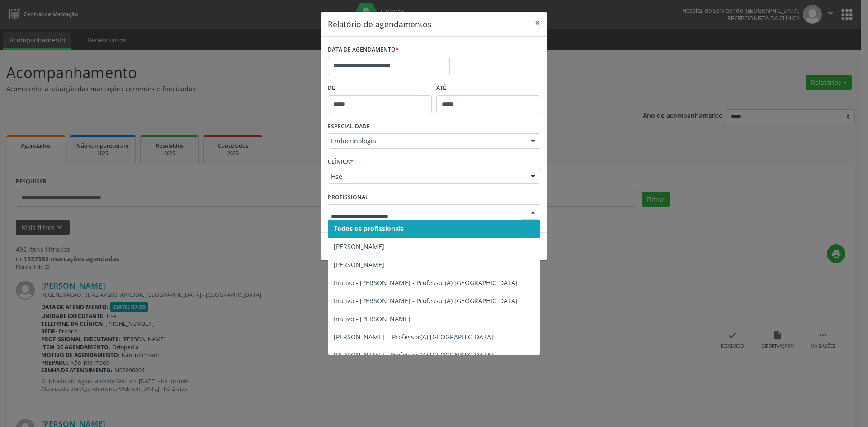  What do you see at coordinates (427, 141) in the screenshot?
I see `span: Endocrinologia` at bounding box center [427, 141].